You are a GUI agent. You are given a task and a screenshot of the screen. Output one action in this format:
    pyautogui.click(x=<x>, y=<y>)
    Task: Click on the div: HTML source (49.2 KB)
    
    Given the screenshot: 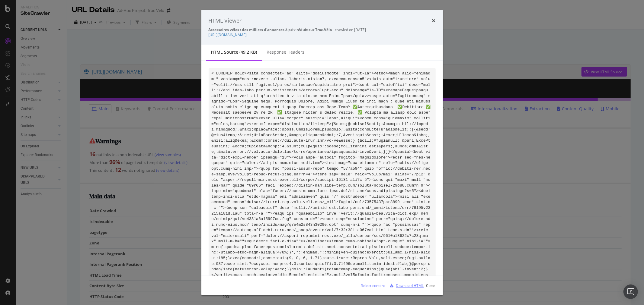 What is the action you would take?
    pyautogui.click(x=234, y=52)
    